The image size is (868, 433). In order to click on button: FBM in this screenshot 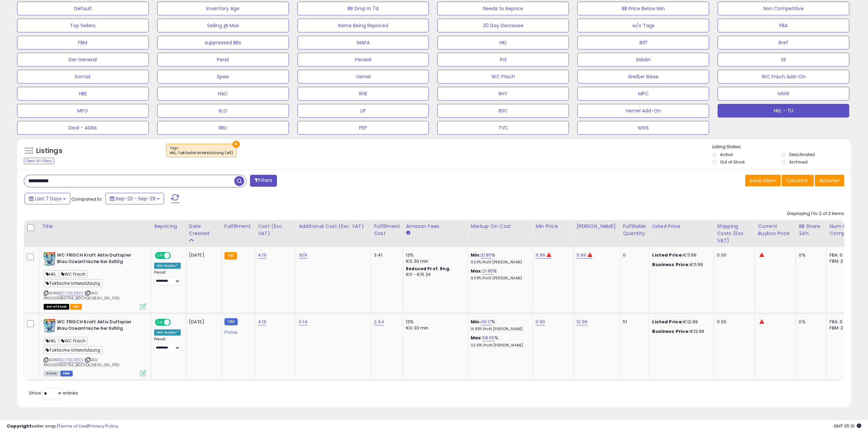, I will do `click(83, 43)`.